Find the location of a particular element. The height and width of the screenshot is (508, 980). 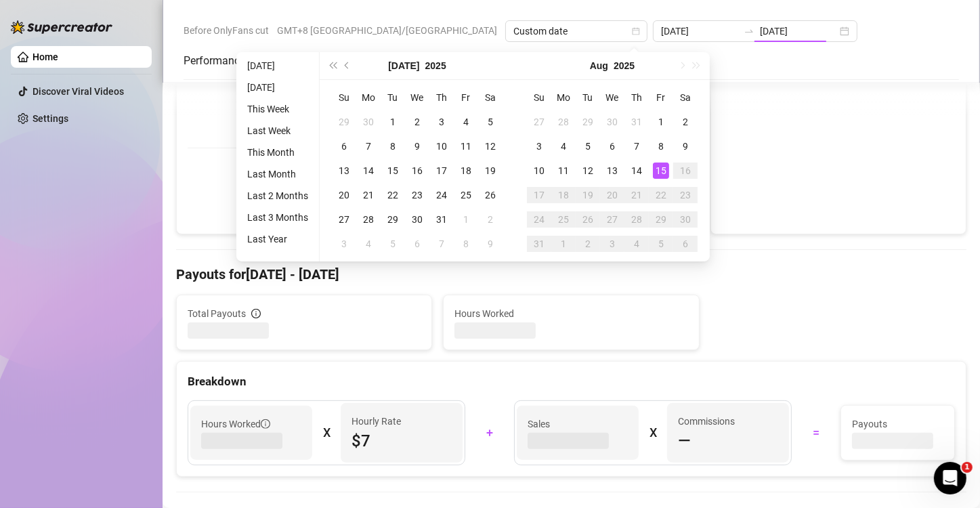

span: $7 is located at coordinates (402, 441).